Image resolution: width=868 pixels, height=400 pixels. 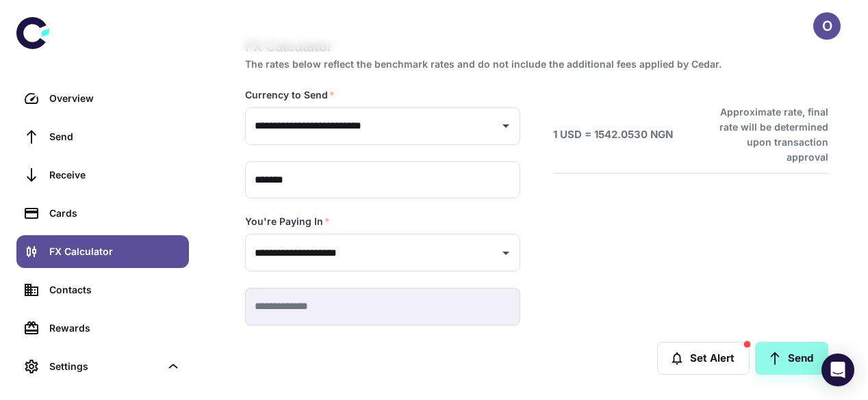 What do you see at coordinates (115, 175) in the screenshot?
I see `div: Receive` at bounding box center [115, 175].